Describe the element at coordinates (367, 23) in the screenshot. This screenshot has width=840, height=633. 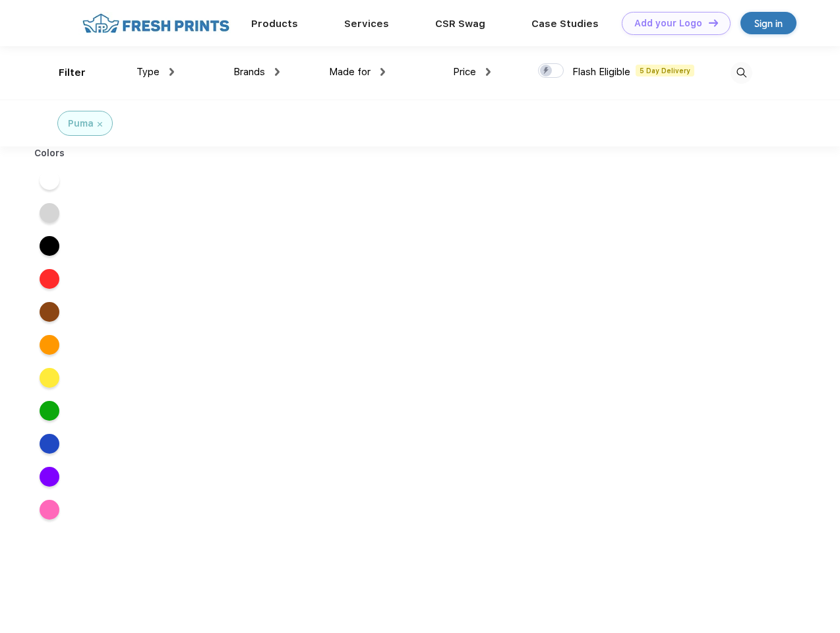
I see `a: Services` at that location.